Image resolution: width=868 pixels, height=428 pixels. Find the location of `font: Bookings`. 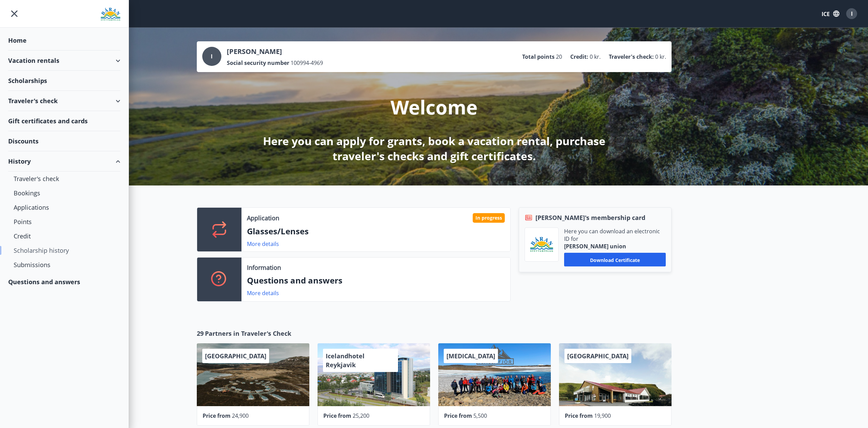

font: Bookings is located at coordinates (27, 193).